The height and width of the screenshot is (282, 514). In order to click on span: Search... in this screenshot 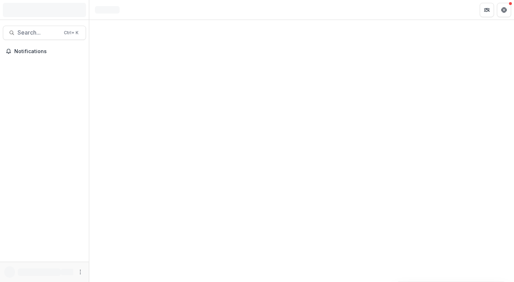, I will do `click(39, 32)`.